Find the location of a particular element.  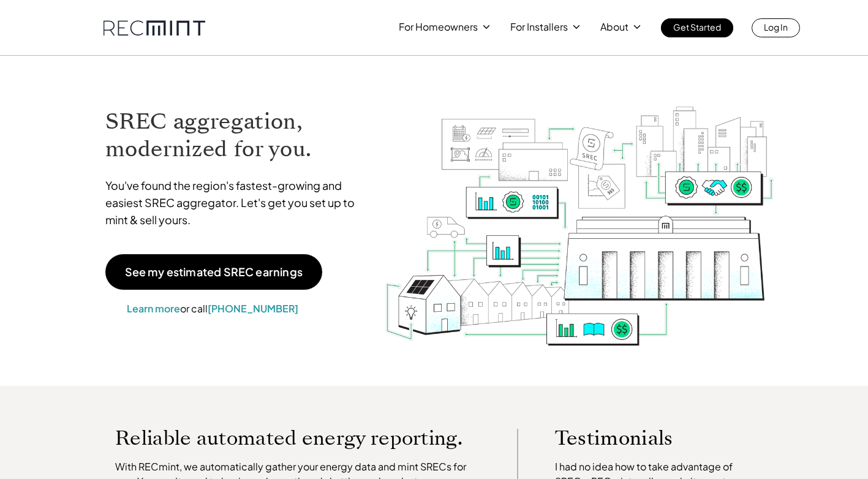

a: Get Started is located at coordinates (697, 28).